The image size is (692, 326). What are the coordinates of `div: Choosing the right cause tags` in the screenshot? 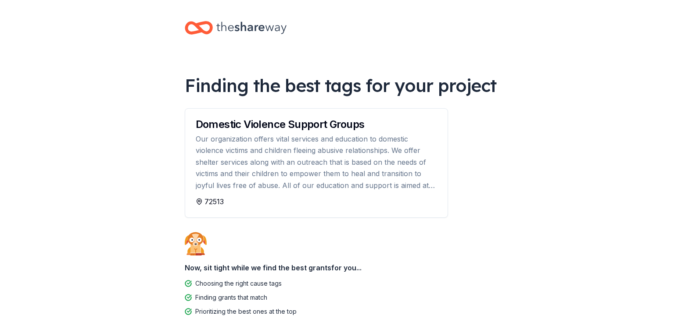 It's located at (238, 284).